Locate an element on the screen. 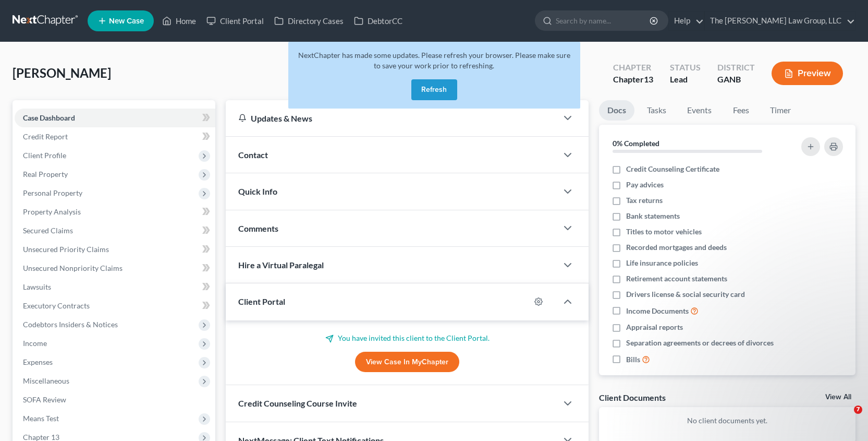 This screenshot has width=868, height=441. div: Client Documents is located at coordinates (633, 397).